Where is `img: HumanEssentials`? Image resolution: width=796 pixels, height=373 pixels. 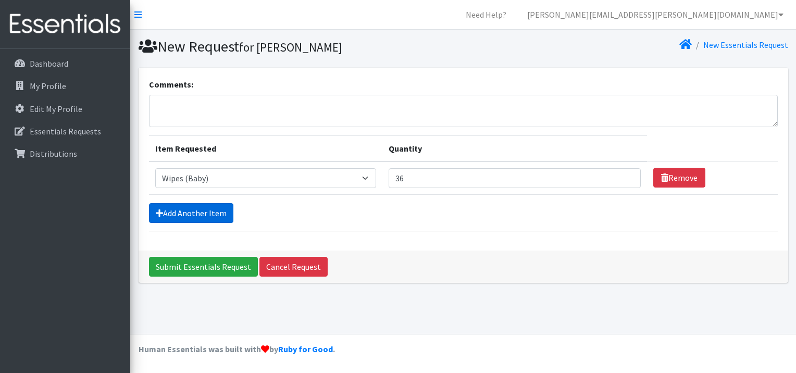 img: HumanEssentials is located at coordinates (65, 24).